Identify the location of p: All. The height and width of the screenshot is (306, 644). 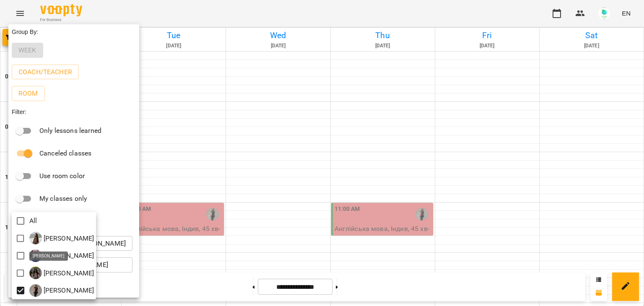
(33, 221).